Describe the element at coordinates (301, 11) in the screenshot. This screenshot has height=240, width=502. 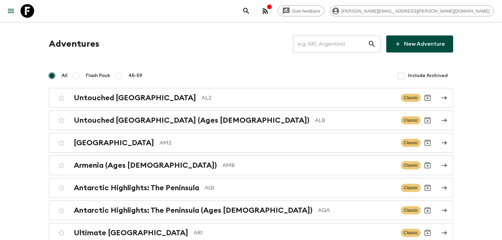
I see `a: Give feedback` at that location.